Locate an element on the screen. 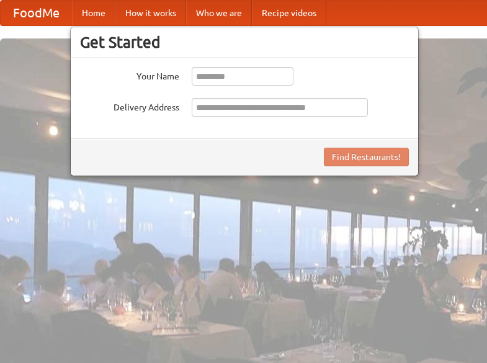  a: FoodMe is located at coordinates (36, 13).